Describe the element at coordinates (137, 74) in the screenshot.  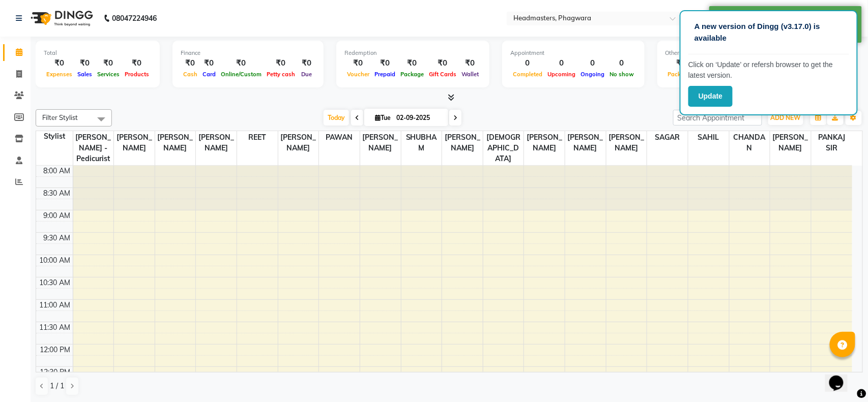
I see `span: Products` at that location.